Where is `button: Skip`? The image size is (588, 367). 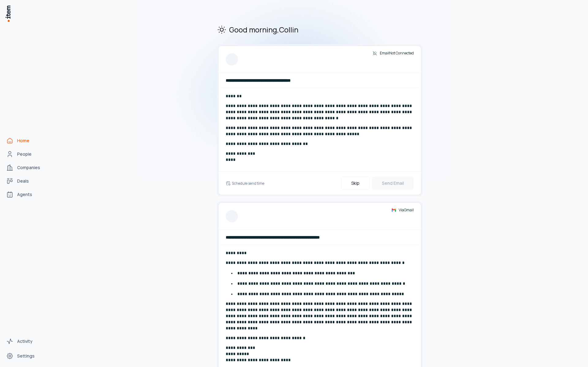
button: Skip is located at coordinates (355, 183).